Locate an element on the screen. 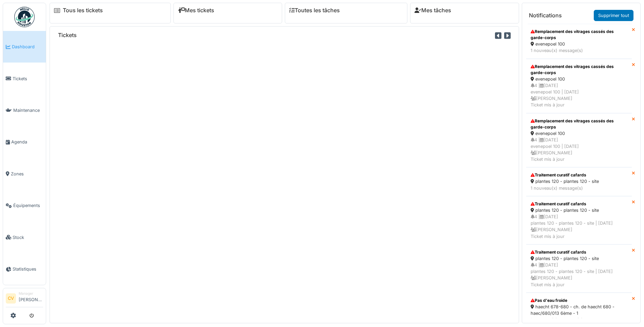  h6: Notifications is located at coordinates (545, 15).